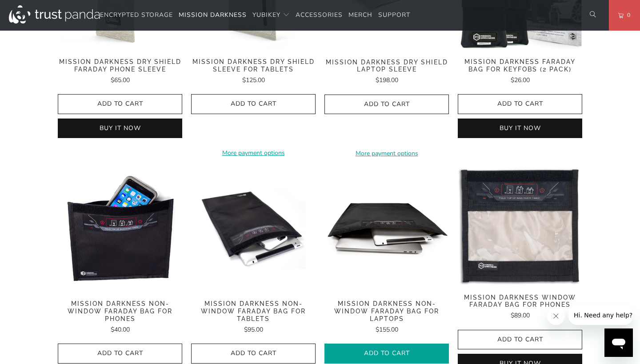 The height and width of the screenshot is (364, 640). Describe the element at coordinates (520, 307) in the screenshot. I see `a: Mission Darkness Window Faraday Bag for Phones $89.00` at that location.